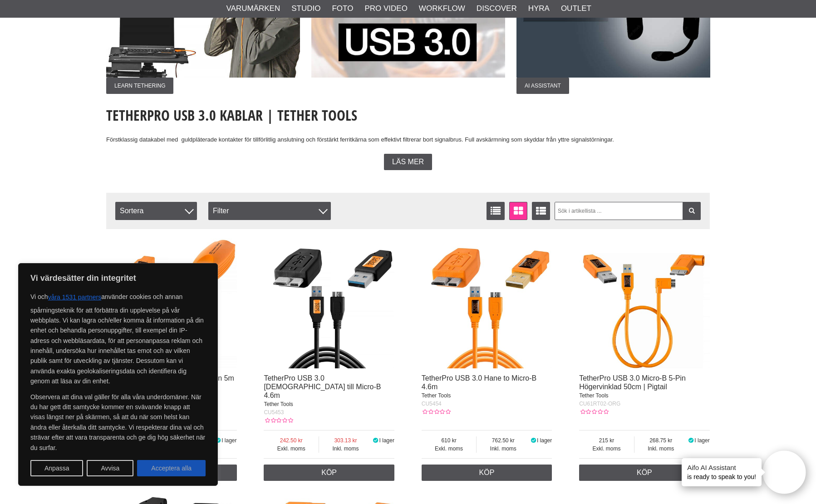 The height and width of the screenshot is (504, 816). What do you see at coordinates (543, 86) in the screenshot?
I see `span: AI Assistant` at bounding box center [543, 86].